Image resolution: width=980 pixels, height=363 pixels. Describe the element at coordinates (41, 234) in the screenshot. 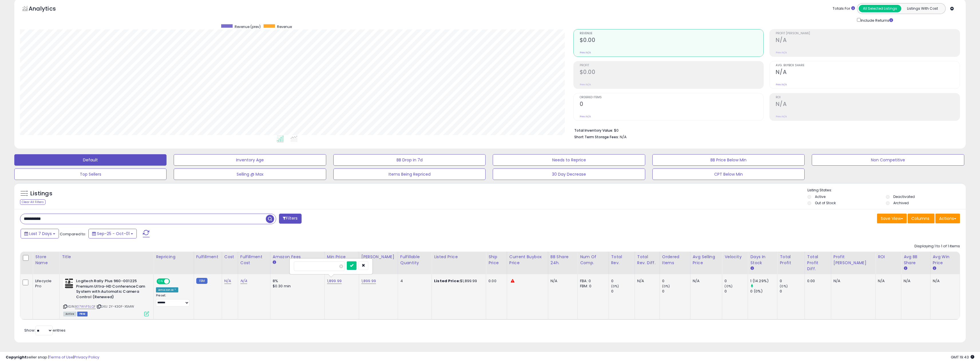

I see `span: Last 7 Days` at that location.